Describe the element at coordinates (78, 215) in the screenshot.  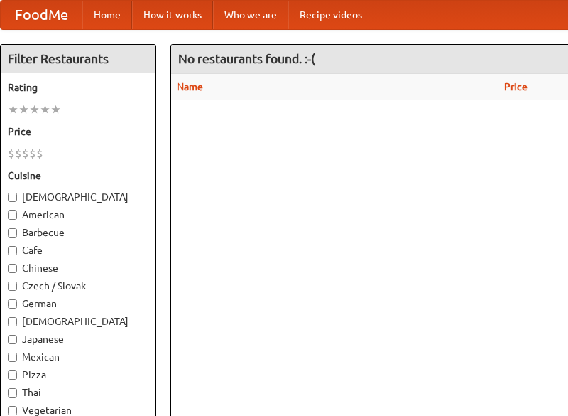
I see `label: American` at that location.